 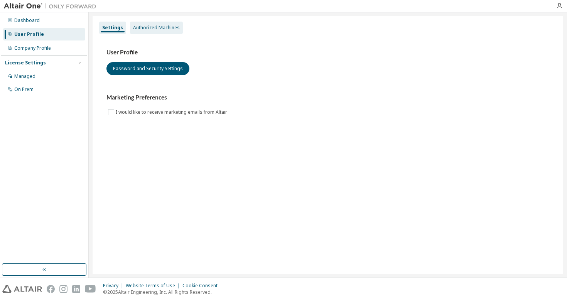 I want to click on div: Cookie Consent, so click(x=202, y=286).